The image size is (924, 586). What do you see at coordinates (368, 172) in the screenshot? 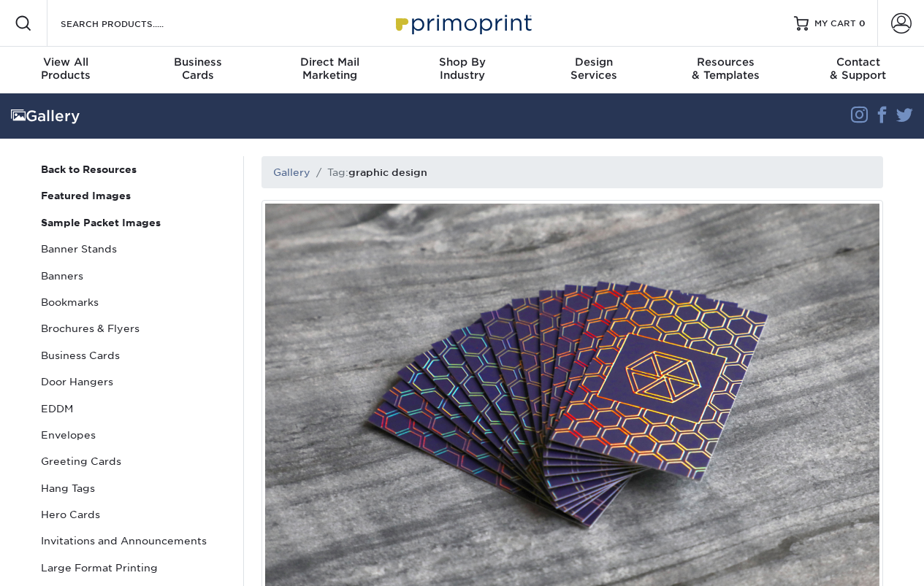
I see `li: Tag:` at bounding box center [368, 172].